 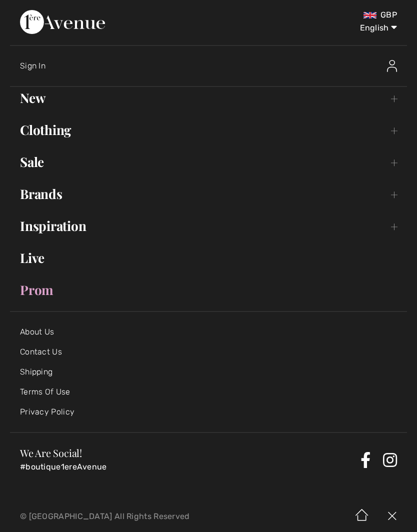 I want to click on h3: We Are Social!, so click(x=188, y=453).